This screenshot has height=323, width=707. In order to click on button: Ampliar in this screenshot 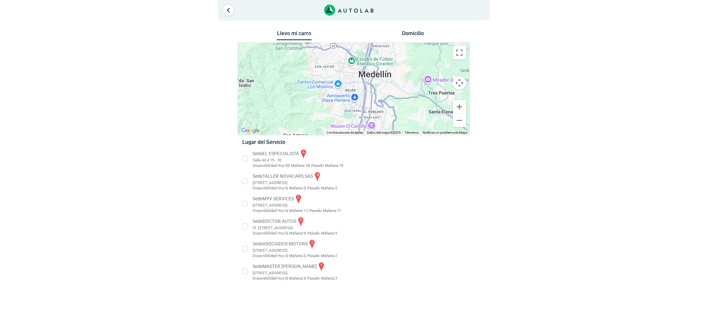, I will do `click(459, 107)`.